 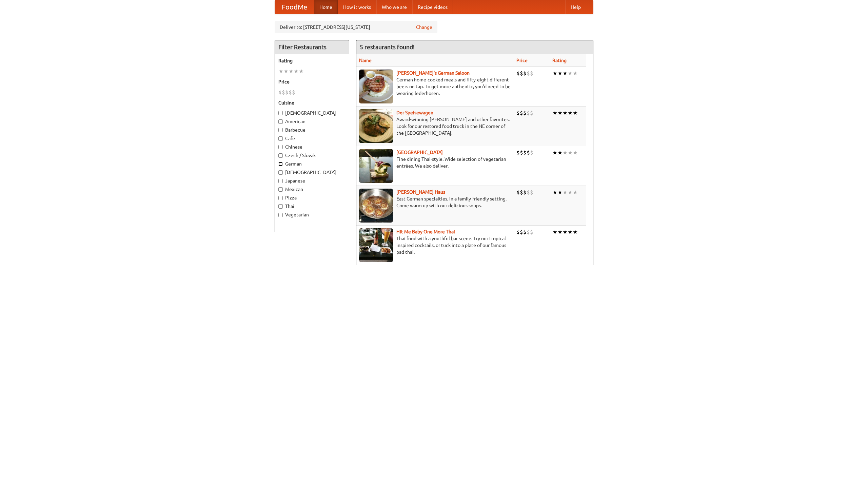 I want to click on b: Der Speisewagen, so click(x=415, y=112).